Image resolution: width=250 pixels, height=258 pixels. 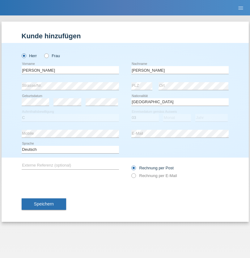 I want to click on label: Rechnung per Post, so click(x=152, y=168).